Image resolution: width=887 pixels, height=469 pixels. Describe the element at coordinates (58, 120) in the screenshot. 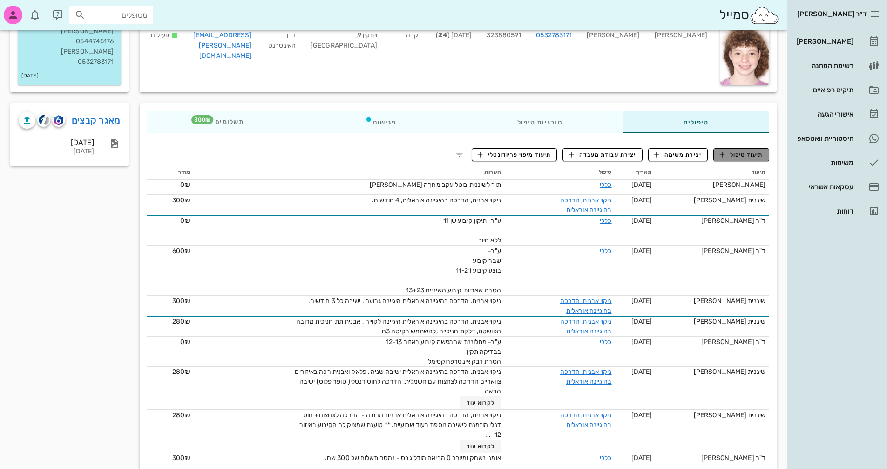

I see `img: romexis logo` at that location.